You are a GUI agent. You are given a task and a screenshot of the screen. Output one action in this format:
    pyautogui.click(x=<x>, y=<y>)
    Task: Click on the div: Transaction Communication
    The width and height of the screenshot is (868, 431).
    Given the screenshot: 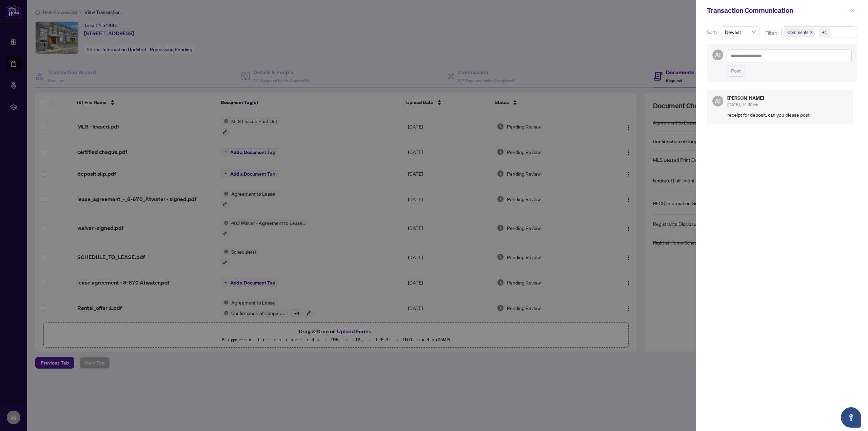 What is the action you would take?
    pyautogui.click(x=778, y=10)
    